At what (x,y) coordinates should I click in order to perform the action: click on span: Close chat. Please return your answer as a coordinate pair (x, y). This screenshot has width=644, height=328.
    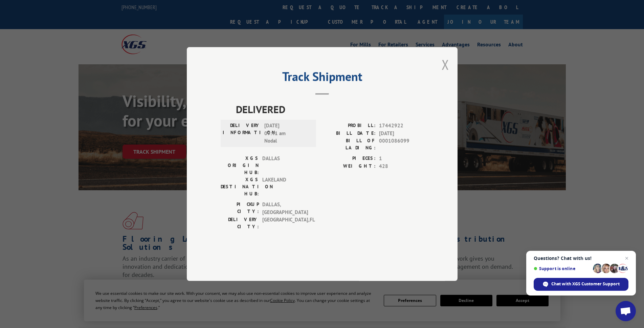
    Looking at the image, I should click on (627, 259).